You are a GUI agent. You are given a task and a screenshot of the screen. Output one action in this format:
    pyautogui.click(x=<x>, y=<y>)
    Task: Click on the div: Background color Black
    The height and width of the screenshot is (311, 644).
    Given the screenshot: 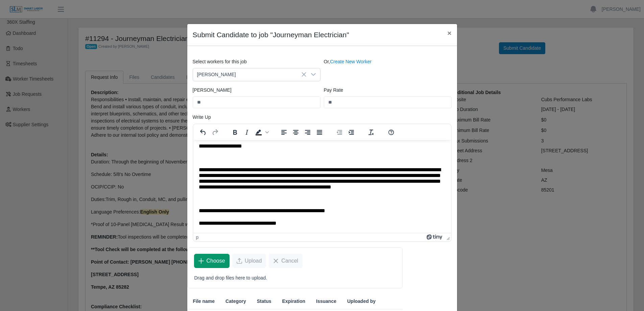 What is the action you would take?
    pyautogui.click(x=261, y=132)
    